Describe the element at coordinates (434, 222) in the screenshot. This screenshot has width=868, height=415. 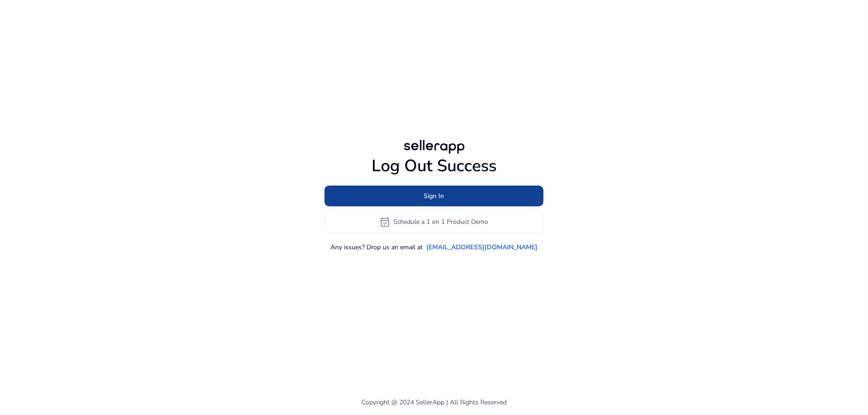
I see `button: event_availableSchedule a 1 on 1 Product Demo` at that location.